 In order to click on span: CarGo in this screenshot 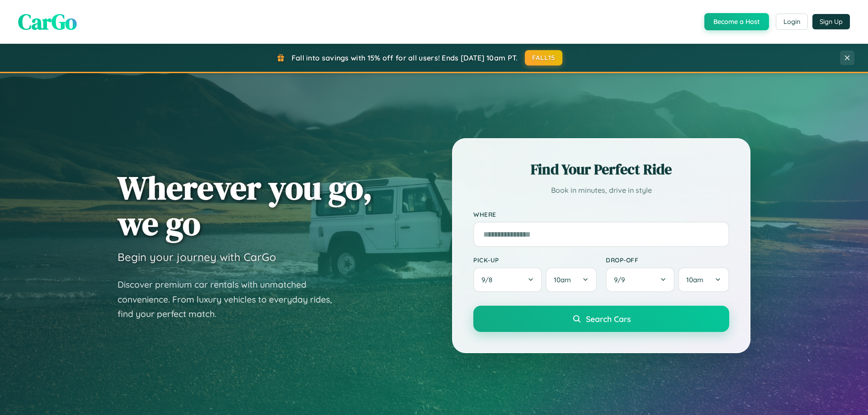, I will do `click(47, 22)`.